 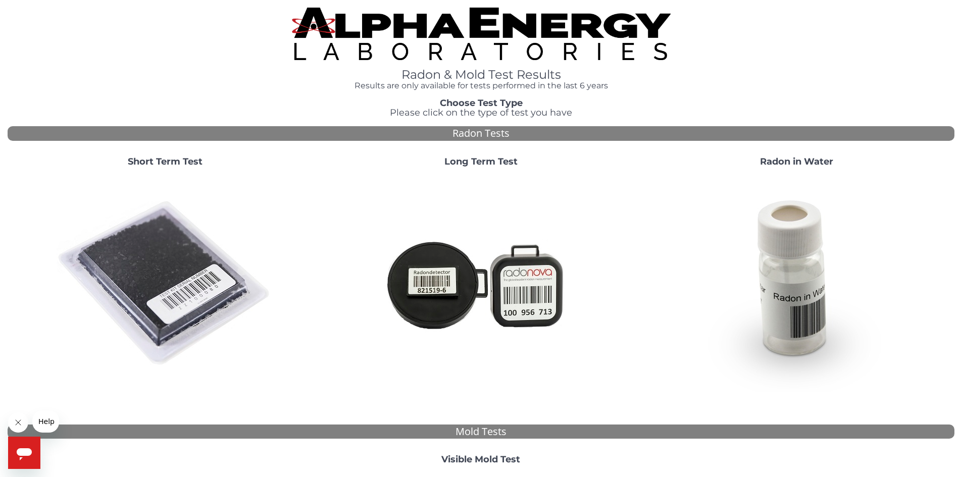 What do you see at coordinates (481, 133) in the screenshot?
I see `div: Radon Tests` at bounding box center [481, 133].